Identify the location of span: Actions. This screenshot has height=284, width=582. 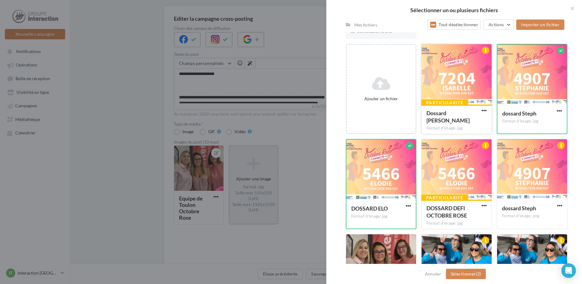
(496, 24).